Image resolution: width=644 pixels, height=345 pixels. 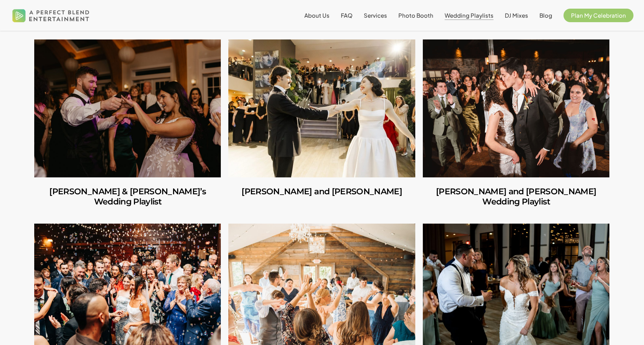 I want to click on span: Plan My Celebration, so click(x=599, y=15).